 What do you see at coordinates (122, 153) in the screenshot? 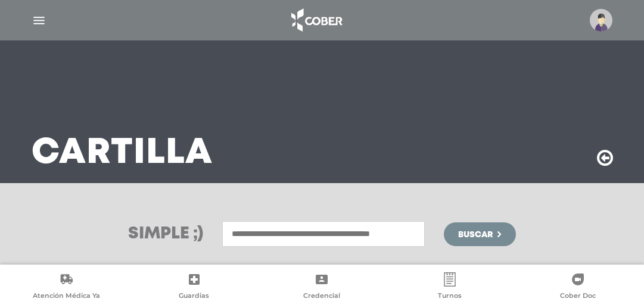
I see `h3: Cartilla` at bounding box center [122, 153].